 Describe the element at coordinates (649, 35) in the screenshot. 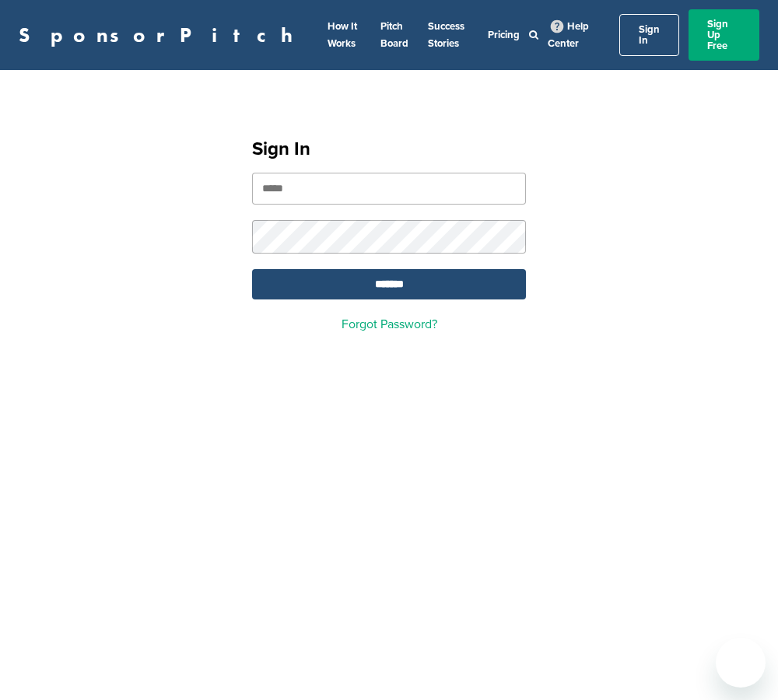

I see `a: Sign In` at that location.